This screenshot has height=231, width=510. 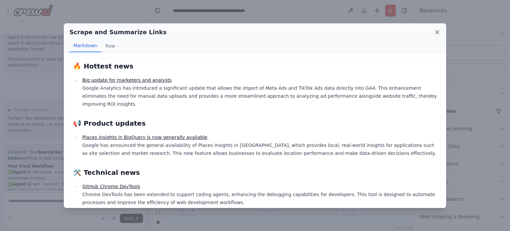 What do you see at coordinates (118, 32) in the screenshot?
I see `h2: Scrape and Summarize Links` at bounding box center [118, 32].